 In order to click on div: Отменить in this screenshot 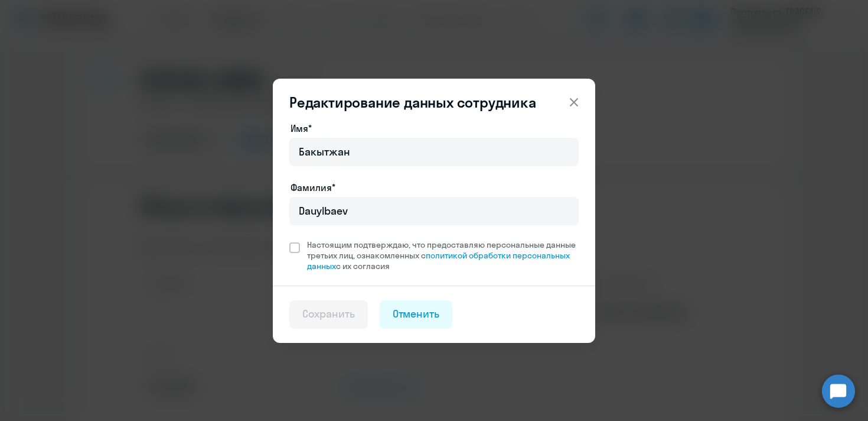, I will do `click(417, 314)`.